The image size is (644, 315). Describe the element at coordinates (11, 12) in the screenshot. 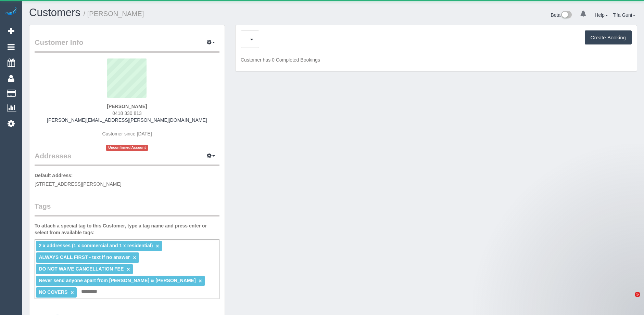

I see `img: Automaid Logo` at that location.